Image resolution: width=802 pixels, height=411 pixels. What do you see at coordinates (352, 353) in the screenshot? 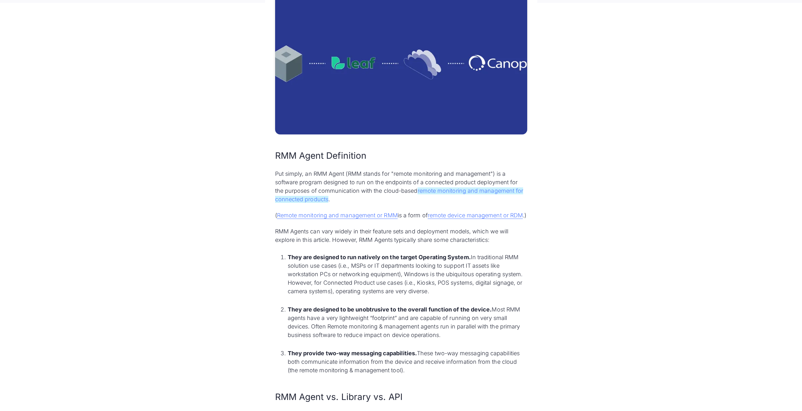
I see `strong: They provide two-way messaging capabilities.` at bounding box center [352, 353].